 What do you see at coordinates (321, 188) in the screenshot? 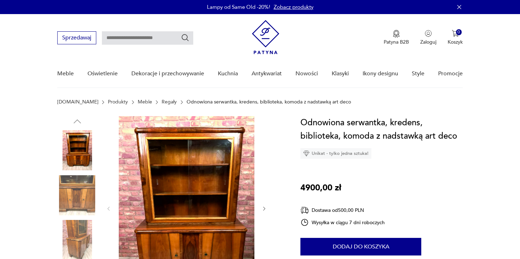
I see `p: 4900,00 zł` at bounding box center [321, 188].